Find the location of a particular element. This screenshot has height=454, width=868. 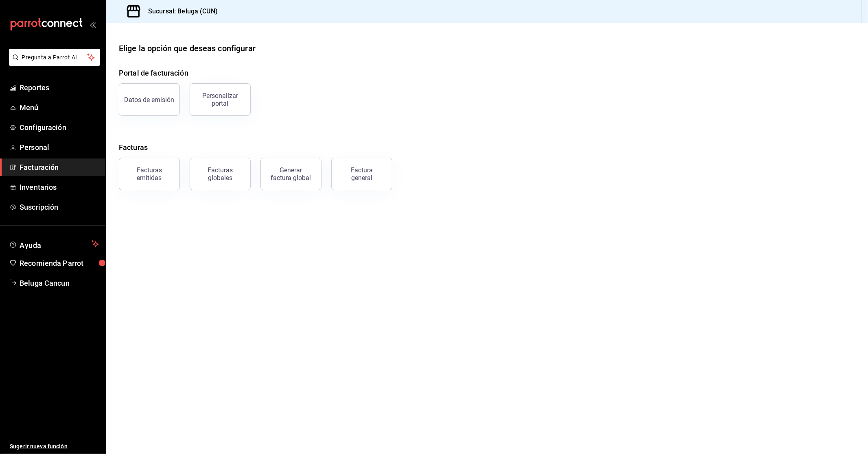

span: Facturación is located at coordinates (59, 167).